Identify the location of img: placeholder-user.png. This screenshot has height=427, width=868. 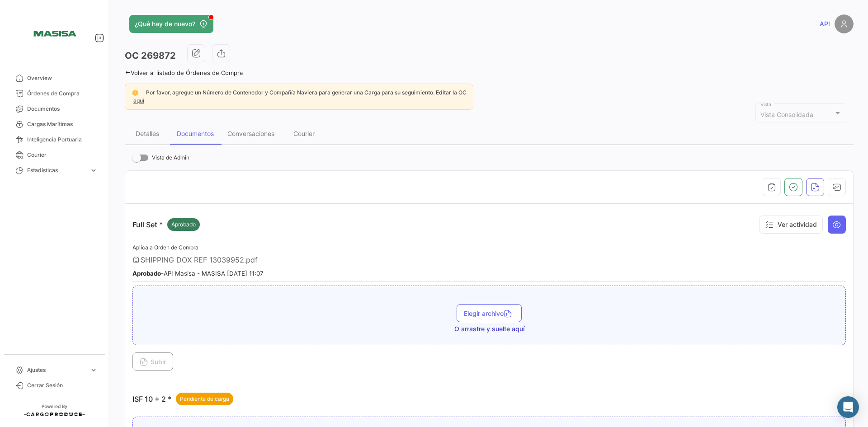
(844, 24).